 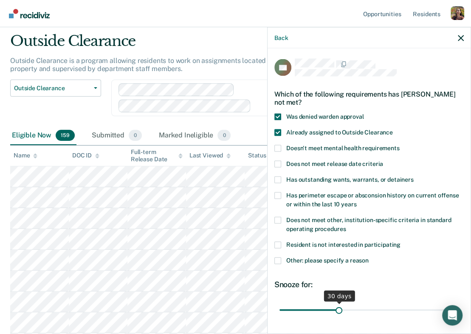 I want to click on div: Open Intercom Messenger, so click(x=452, y=315).